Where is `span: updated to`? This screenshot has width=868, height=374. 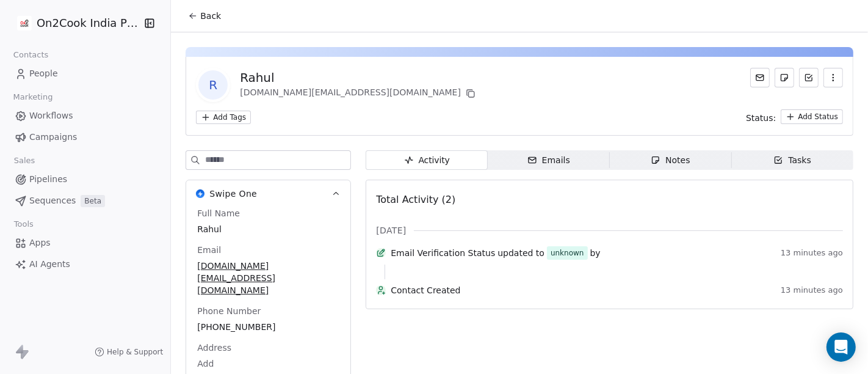
span: updated to is located at coordinates (521, 253).